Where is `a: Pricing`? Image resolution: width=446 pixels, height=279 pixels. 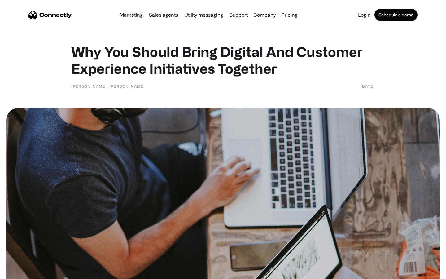 a: Pricing is located at coordinates (289, 15).